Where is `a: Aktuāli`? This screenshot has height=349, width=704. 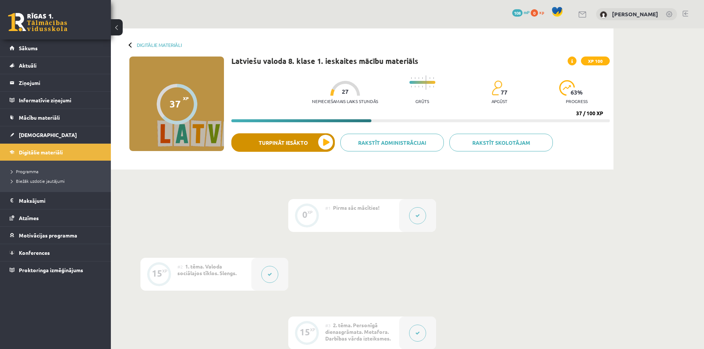
a: Aktuāli is located at coordinates (55, 65).